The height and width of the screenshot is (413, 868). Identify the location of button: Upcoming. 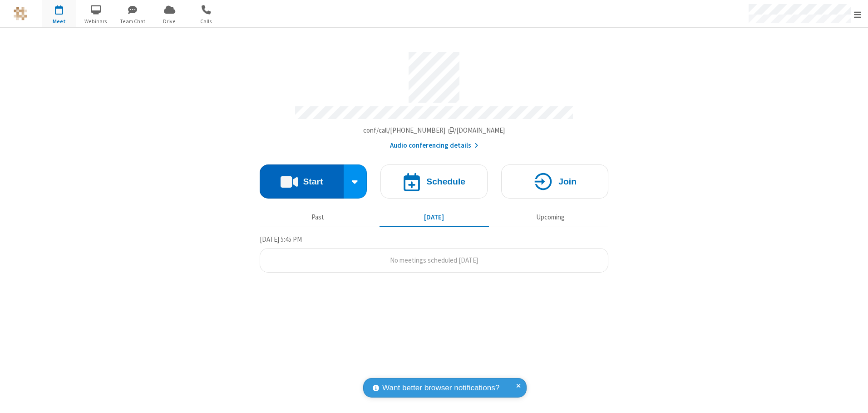
(551, 217).